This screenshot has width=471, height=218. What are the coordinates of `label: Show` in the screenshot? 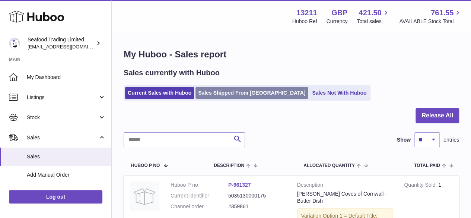 It's located at (403, 140).